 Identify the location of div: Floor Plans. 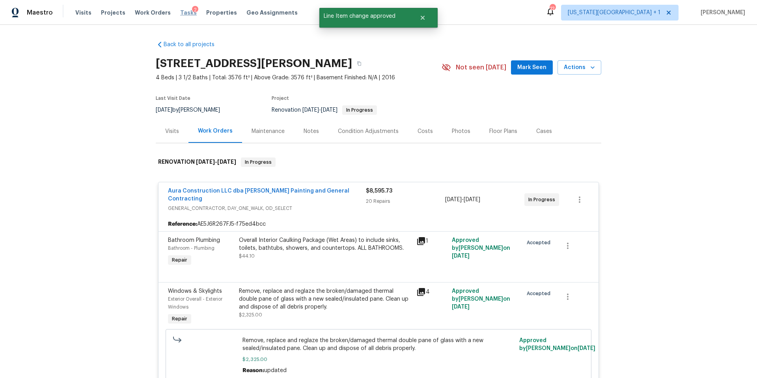
(503, 131).